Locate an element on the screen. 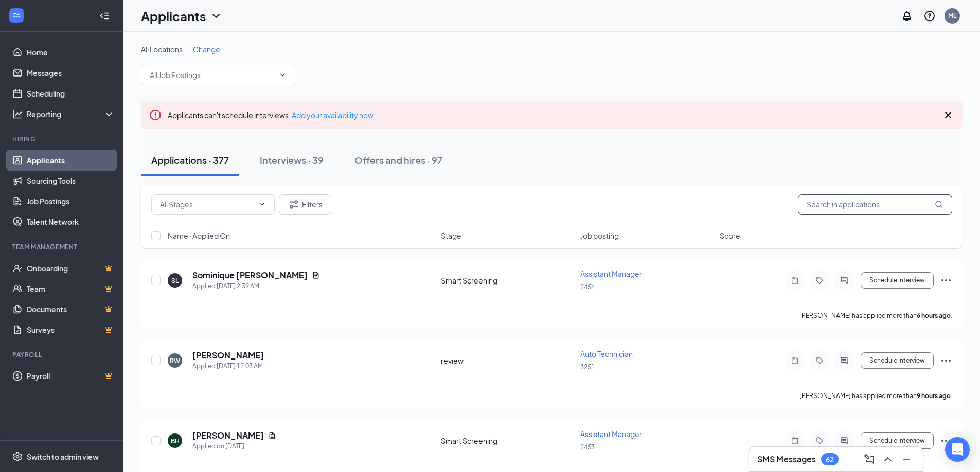  svg: WorkstreamLogo is located at coordinates (16, 16).